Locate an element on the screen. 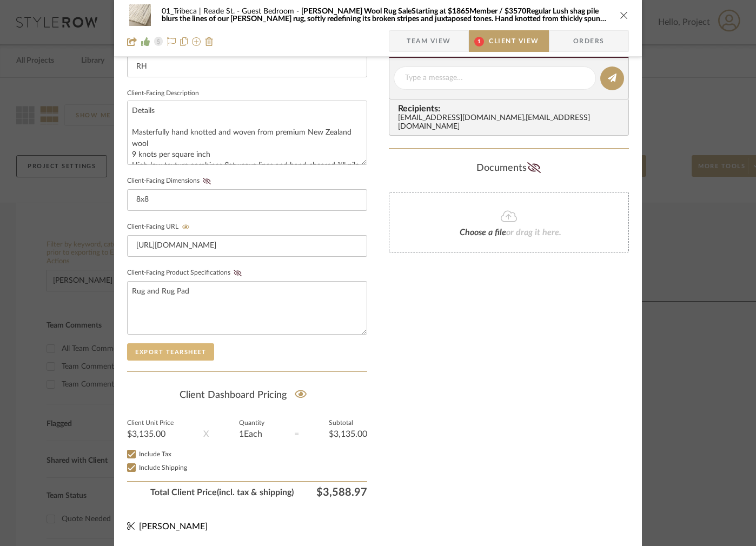 This screenshot has height=546, width=756. input: Enter Client-Facing Brand is located at coordinates (247, 67).